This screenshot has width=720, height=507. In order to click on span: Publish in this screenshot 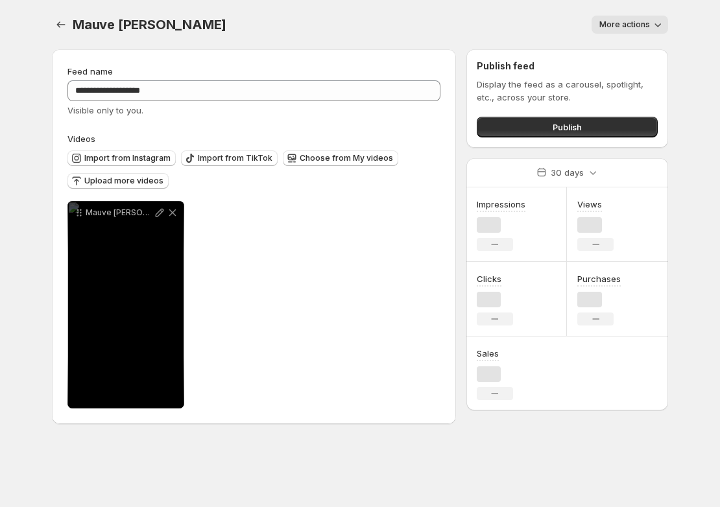, I will do `click(567, 127)`.